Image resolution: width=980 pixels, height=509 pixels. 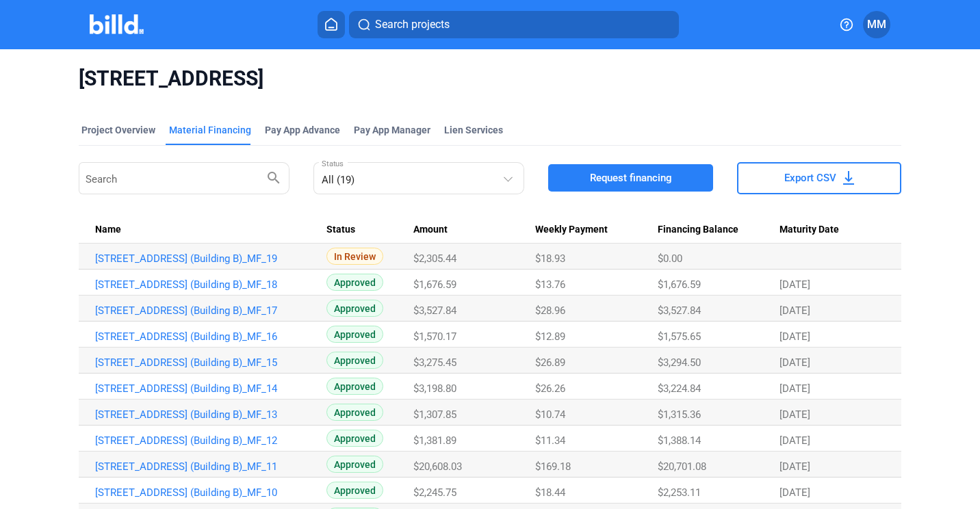 What do you see at coordinates (435, 440) in the screenshot?
I see `span: $1,381.89` at bounding box center [435, 440].